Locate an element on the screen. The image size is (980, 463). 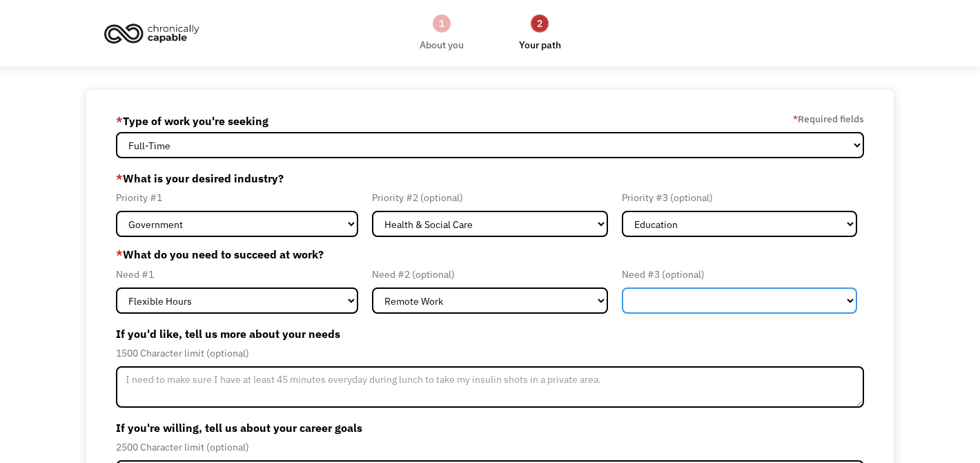
a: 2Your path is located at coordinates (540, 33).